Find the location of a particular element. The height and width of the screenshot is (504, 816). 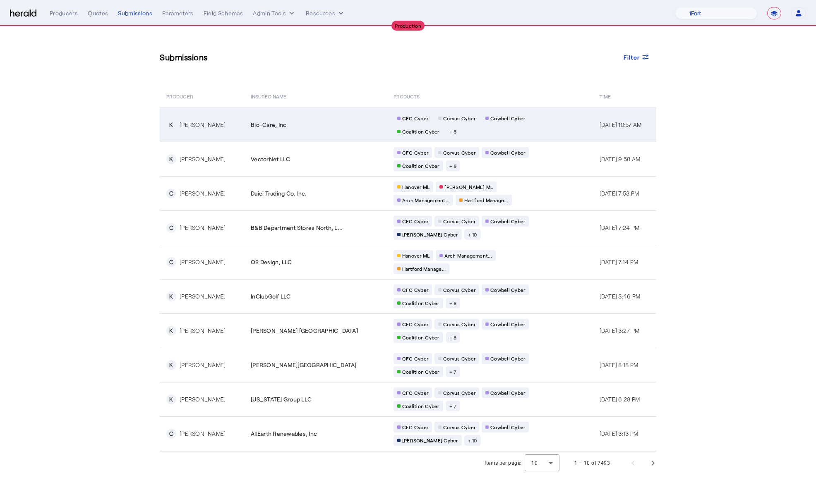

span: PRODUCER is located at coordinates (179, 96).